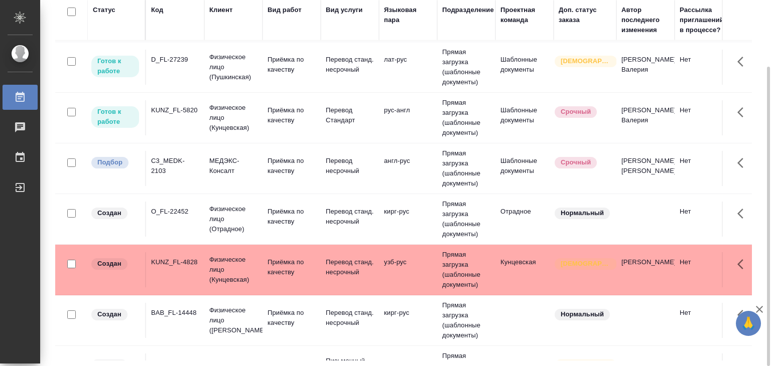  I want to click on div: Рассылка приглашений в процессе?, so click(704, 20).